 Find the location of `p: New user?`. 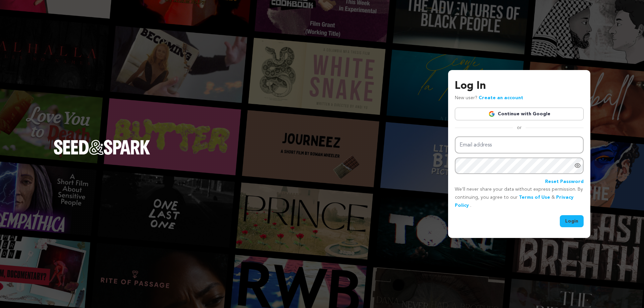

p: New user? is located at coordinates (489, 98).